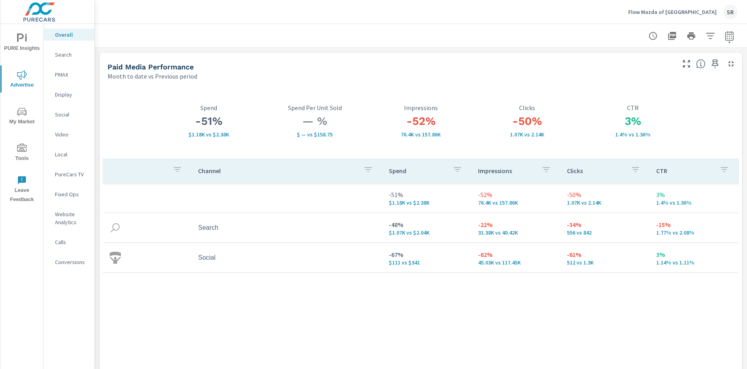 The height and width of the screenshot is (369, 747). Describe the element at coordinates (427, 224) in the screenshot. I see `p: -48%` at that location.